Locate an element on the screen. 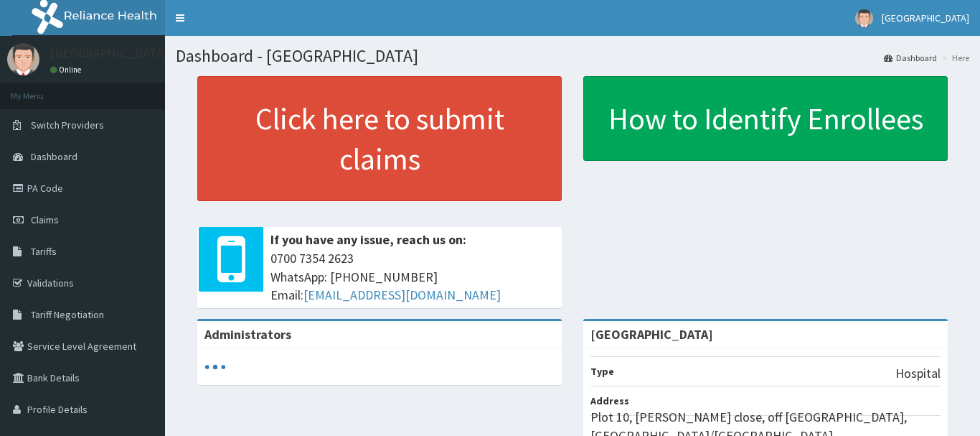  span: Dashboard is located at coordinates (54, 157).